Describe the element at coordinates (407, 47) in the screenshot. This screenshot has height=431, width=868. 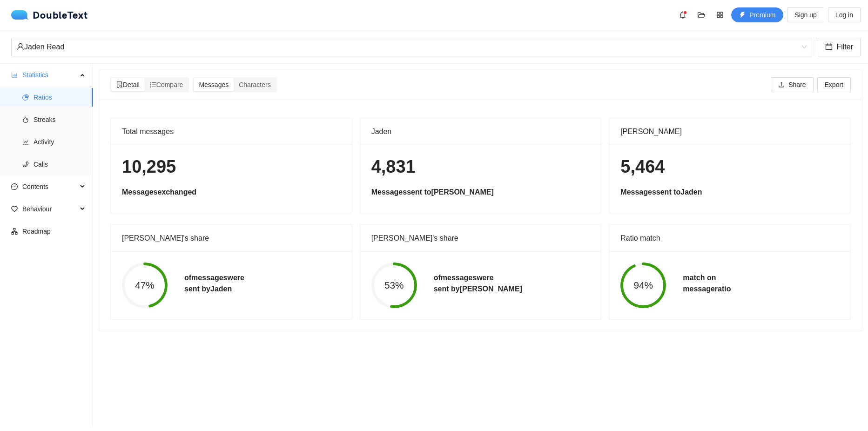
I see `div: Jaden Read` at that location.